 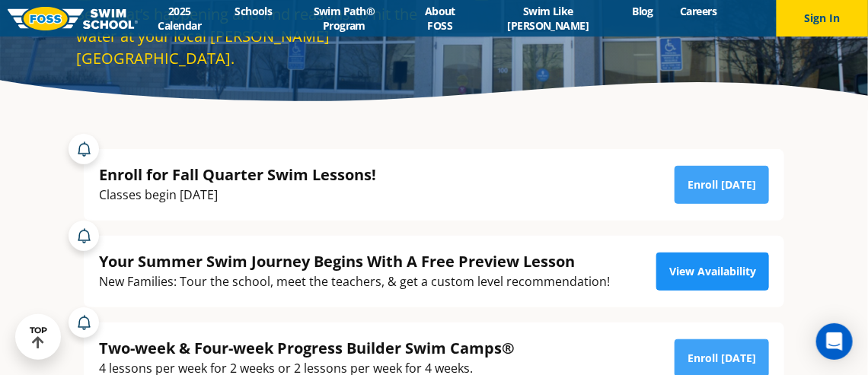 What do you see at coordinates (698, 11) in the screenshot?
I see `a: Careers` at bounding box center [698, 11].